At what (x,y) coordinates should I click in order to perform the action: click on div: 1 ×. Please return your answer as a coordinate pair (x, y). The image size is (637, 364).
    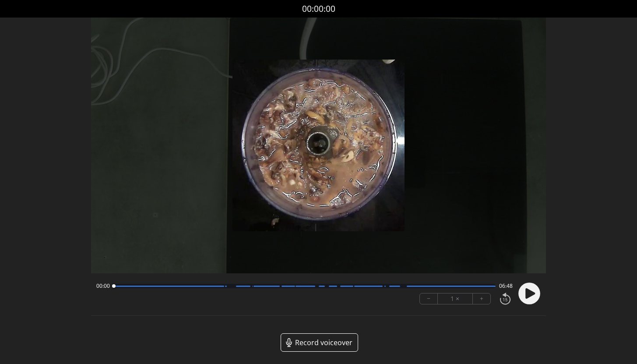
    Looking at the image, I should click on (456, 298).